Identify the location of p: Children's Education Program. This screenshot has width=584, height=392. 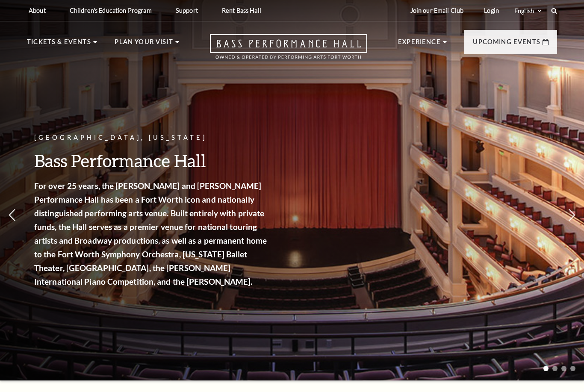
(111, 10).